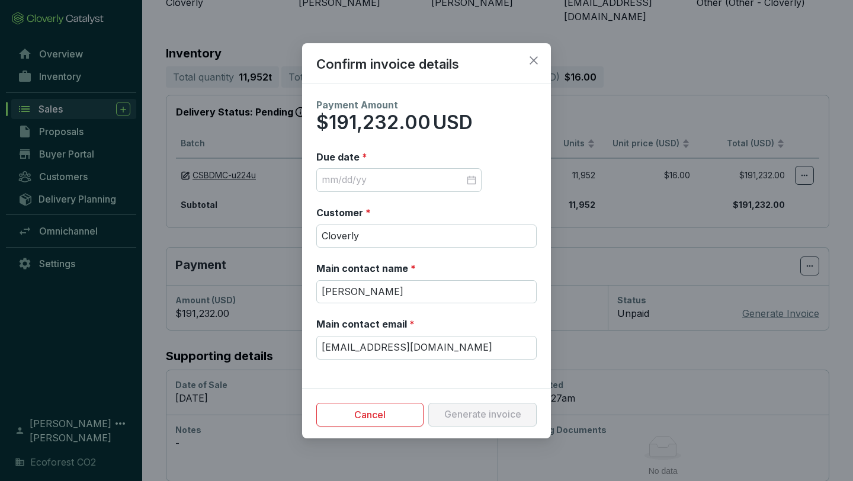 This screenshot has width=853, height=481. What do you see at coordinates (534, 60) in the screenshot?
I see `span: close` at bounding box center [534, 60].